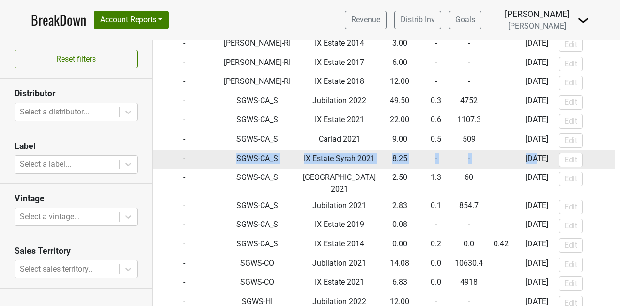 This screenshot has width=620, height=306. I want to click on a: Goals, so click(465, 20).